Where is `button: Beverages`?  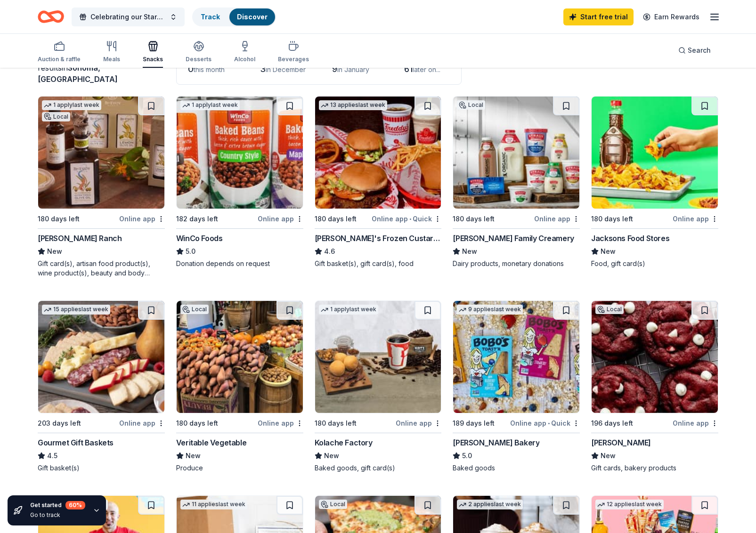 button: Beverages is located at coordinates (293, 52).